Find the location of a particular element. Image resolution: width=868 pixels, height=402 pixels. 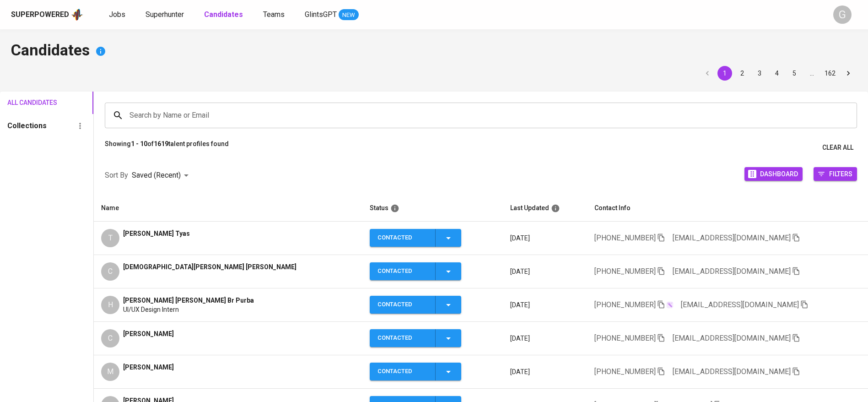

a: Teams is located at coordinates (274, 15).